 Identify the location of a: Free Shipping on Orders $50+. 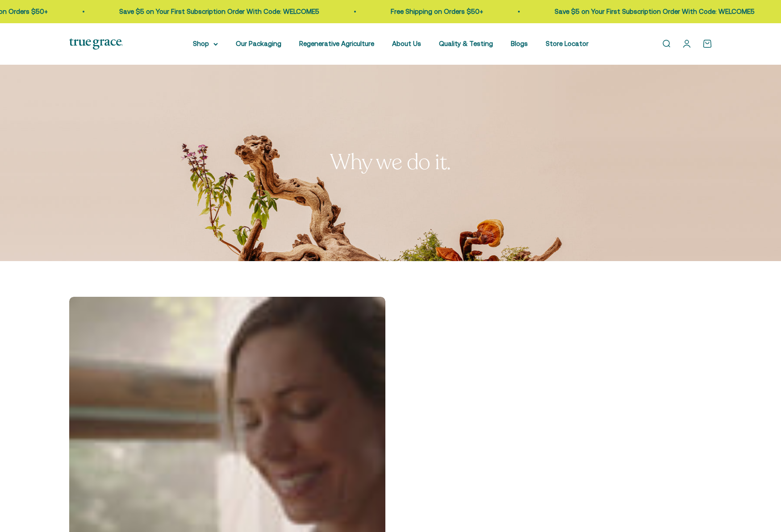
(434, 11).